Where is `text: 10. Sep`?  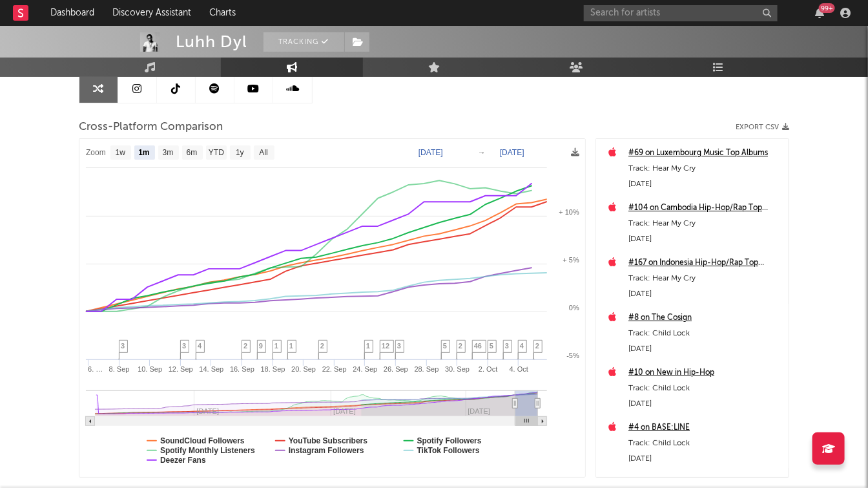 text: 10. Sep is located at coordinates (150, 369).